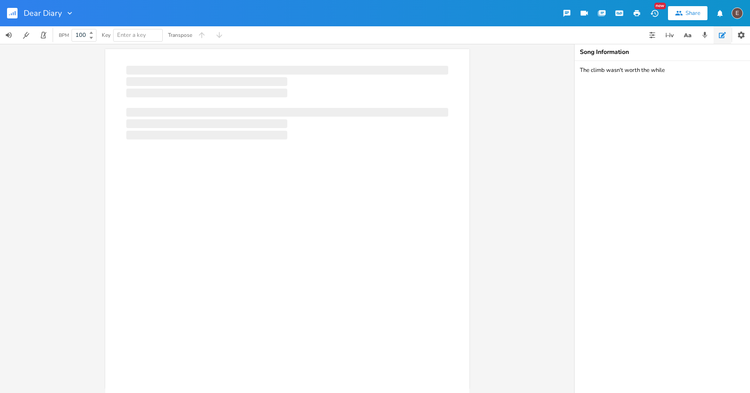 Image resolution: width=750 pixels, height=393 pixels. What do you see at coordinates (43, 13) in the screenshot?
I see `span: Dear Diary` at bounding box center [43, 13].